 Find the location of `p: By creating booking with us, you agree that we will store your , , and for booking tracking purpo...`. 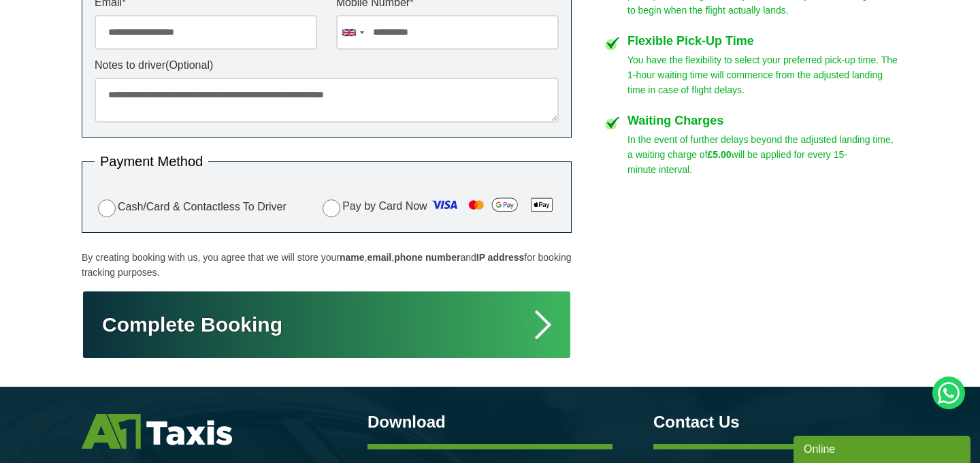

p: By creating booking with us, you agree that we will store your , , and for booking tracking purpo... is located at coordinates (327, 265).